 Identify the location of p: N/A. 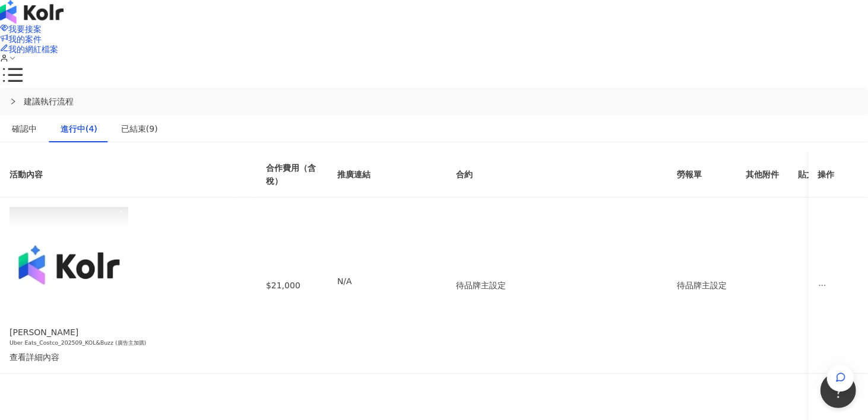
(387, 281).